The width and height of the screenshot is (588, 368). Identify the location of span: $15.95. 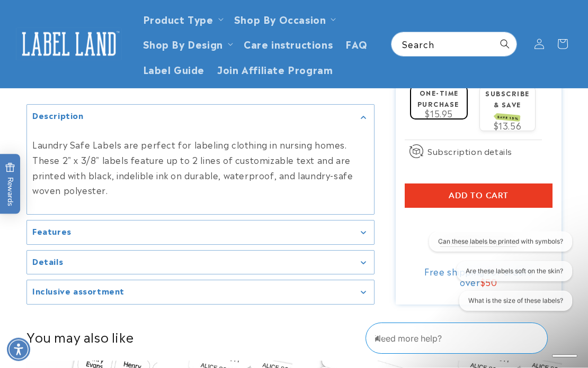
(438, 113).